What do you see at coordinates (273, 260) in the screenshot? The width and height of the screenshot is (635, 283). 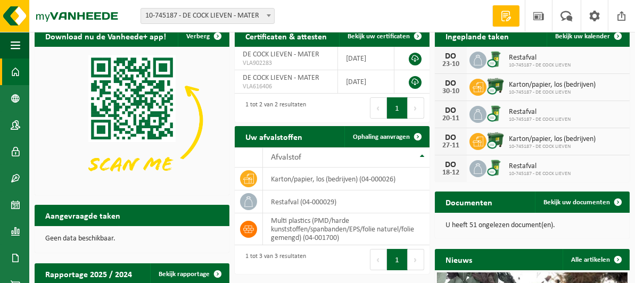 I see `div: 1 tot 3 van 3 resultaten` at bounding box center [273, 260].